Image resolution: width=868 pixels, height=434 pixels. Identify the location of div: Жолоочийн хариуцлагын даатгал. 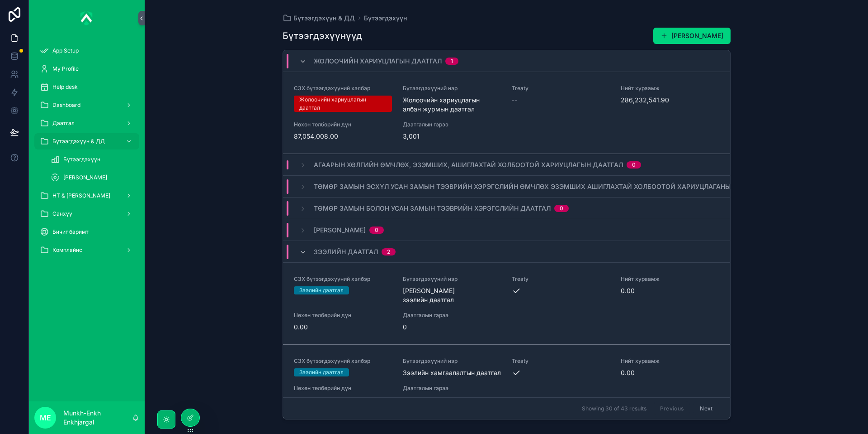
(343, 104).